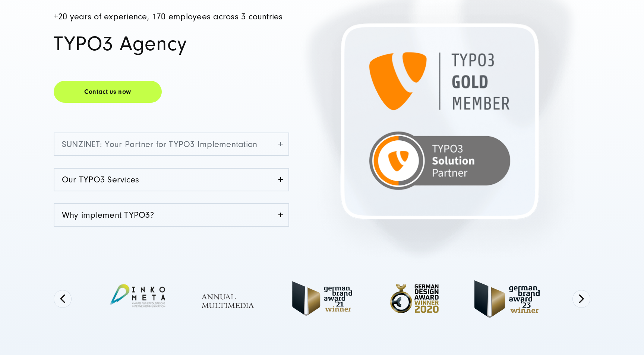 This screenshot has width=644, height=360. Describe the element at coordinates (171, 215) in the screenshot. I see `a: Why implement TYPO3?` at that location.